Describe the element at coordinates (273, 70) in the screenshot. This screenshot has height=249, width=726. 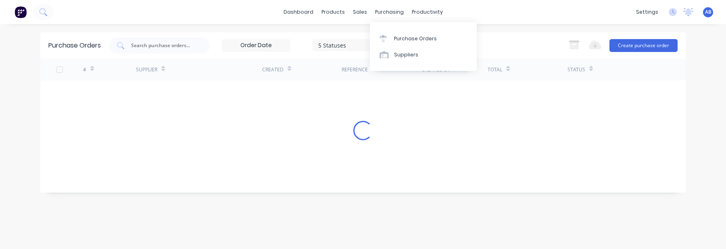
I see `div: Created` at that location.